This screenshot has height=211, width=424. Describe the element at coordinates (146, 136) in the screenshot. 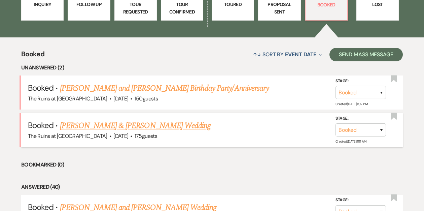

I see `span: 175 guests` at that location.